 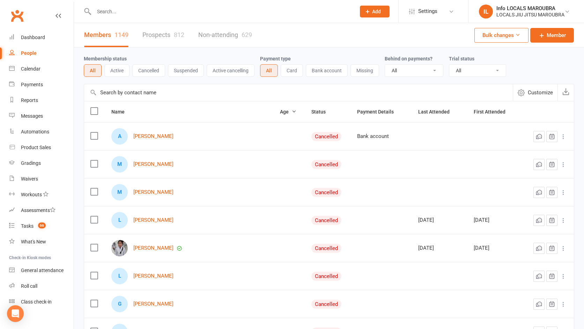 What do you see at coordinates (298, 92) in the screenshot?
I see `input: Search by contact name` at bounding box center [298, 92].